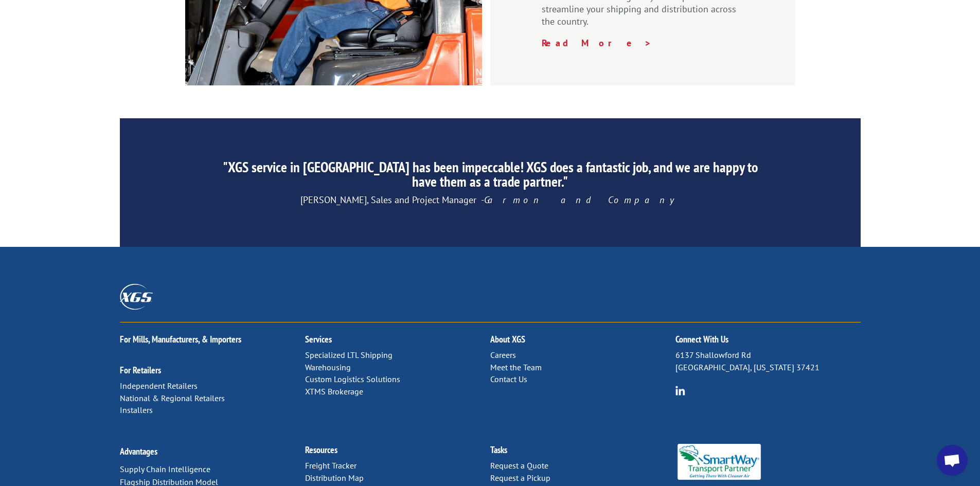 The image size is (980, 486). What do you see at coordinates (318, 339) in the screenshot?
I see `a: Services` at bounding box center [318, 339].